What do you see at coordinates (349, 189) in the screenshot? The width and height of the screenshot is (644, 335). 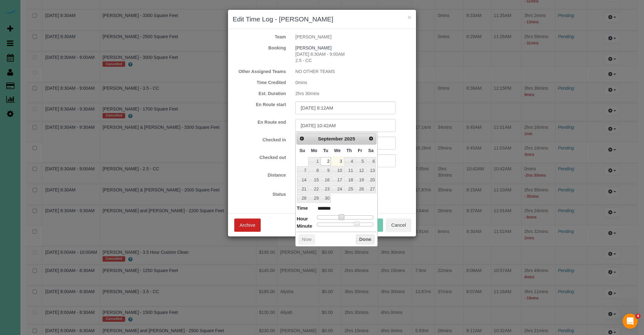 I see `a: 25` at bounding box center [349, 189].